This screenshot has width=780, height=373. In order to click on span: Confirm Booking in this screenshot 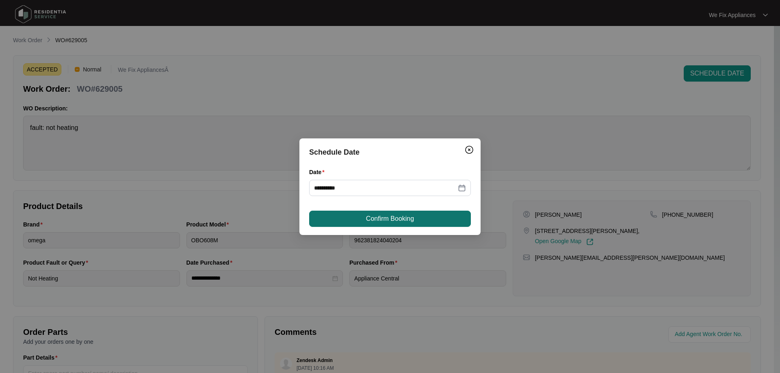, I will do `click(390, 219)`.